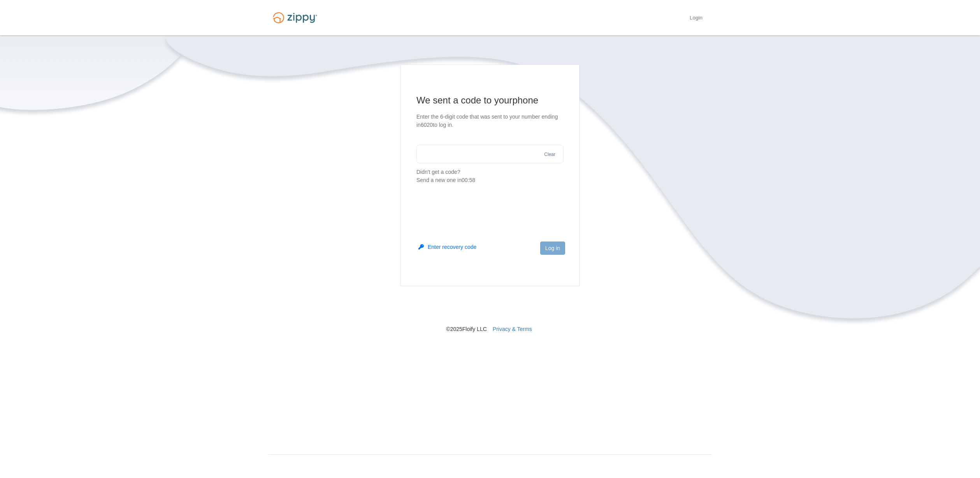  Describe the element at coordinates (549, 154) in the screenshot. I see `button: Clear` at that location.